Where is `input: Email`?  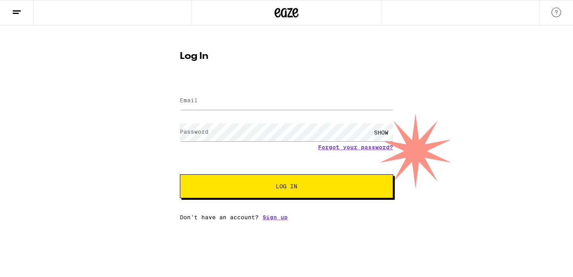
input: Email is located at coordinates (286, 101).